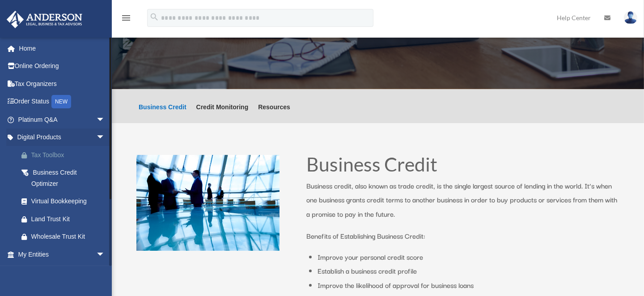 The width and height of the screenshot is (644, 296). What do you see at coordinates (62, 272) in the screenshot?
I see `a: My Anderson Teamarrow_drop_down` at bounding box center [62, 272].